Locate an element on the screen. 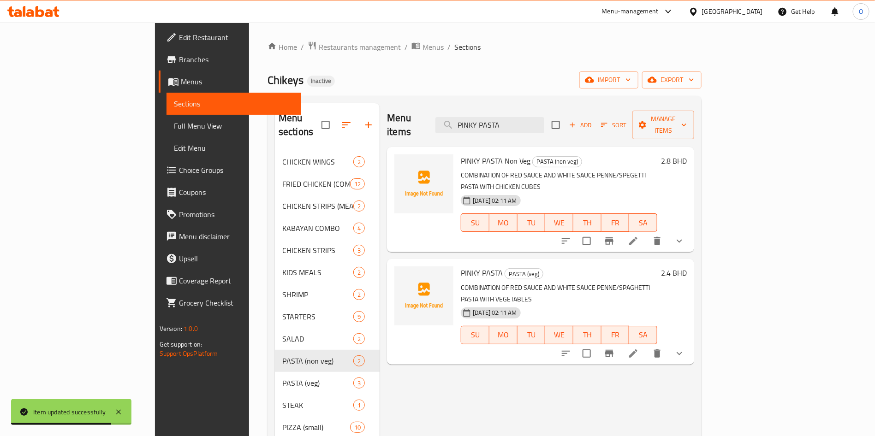  a: Branches is located at coordinates (230, 59).